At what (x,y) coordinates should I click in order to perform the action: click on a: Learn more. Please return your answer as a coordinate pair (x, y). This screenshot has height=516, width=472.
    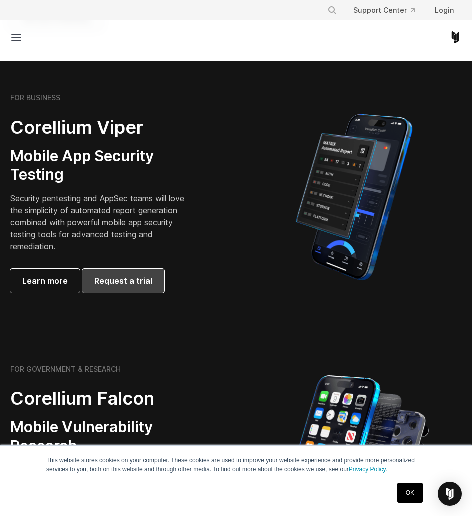
    Looking at the image, I should click on (45, 280).